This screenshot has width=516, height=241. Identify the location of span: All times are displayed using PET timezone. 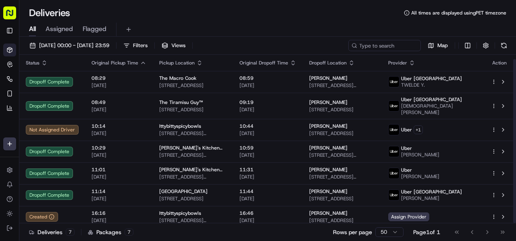
(459, 13).